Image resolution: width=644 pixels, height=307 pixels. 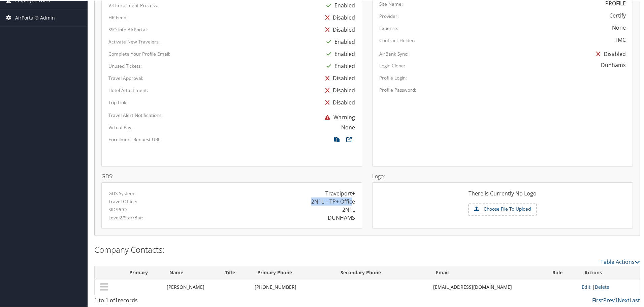 I want to click on div: TMC, so click(x=620, y=39).